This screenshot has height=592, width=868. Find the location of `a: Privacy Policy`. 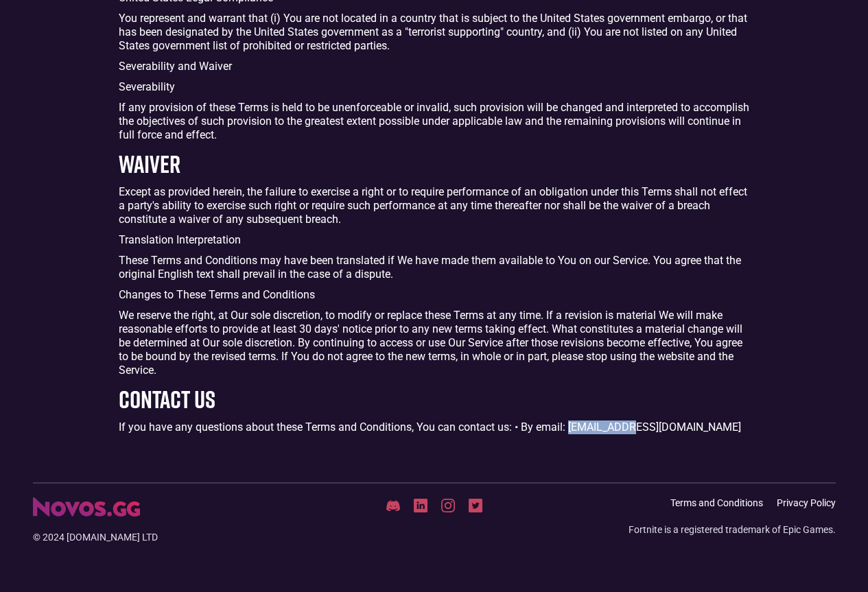

a: Privacy Policy is located at coordinates (806, 503).